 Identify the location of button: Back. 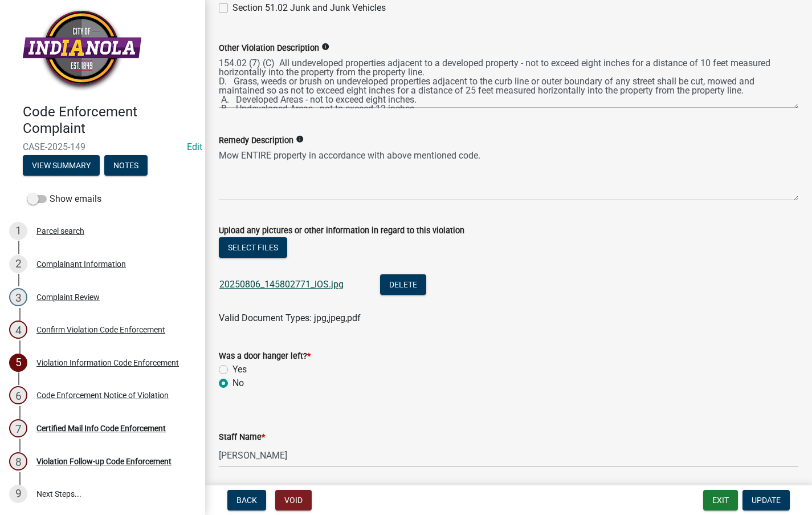
(247, 500).